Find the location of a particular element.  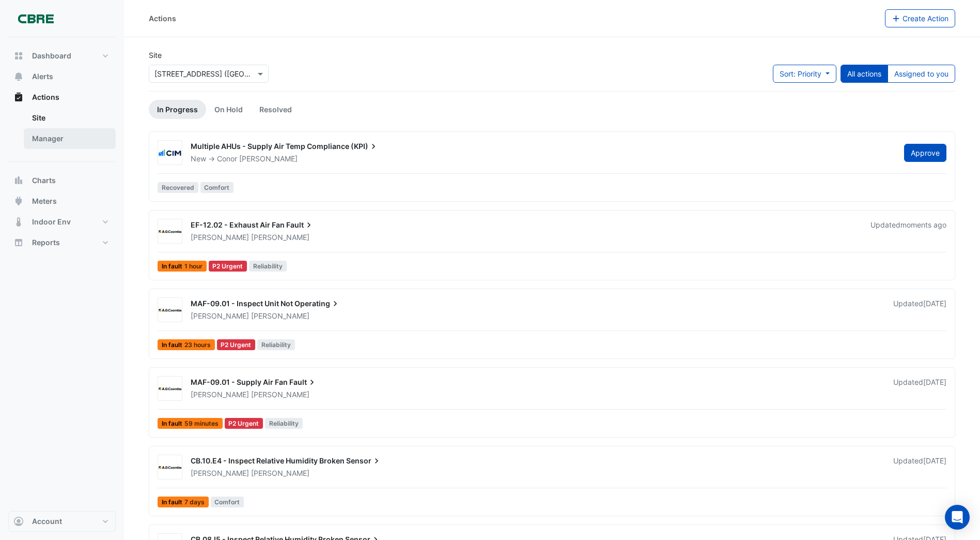

span: Sort: Priority is located at coordinates (800, 73).